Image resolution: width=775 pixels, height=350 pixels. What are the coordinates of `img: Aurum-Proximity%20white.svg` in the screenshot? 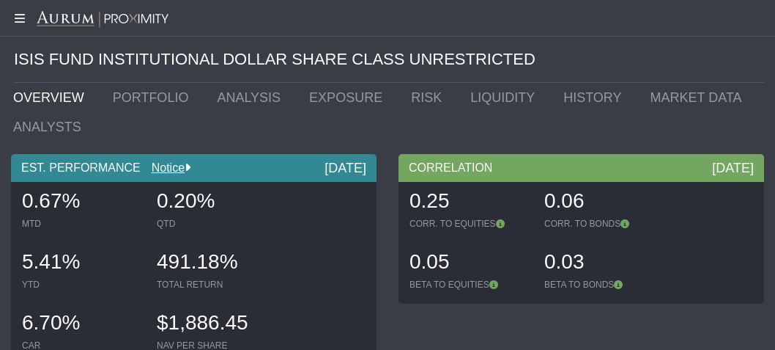 It's located at (103, 20).